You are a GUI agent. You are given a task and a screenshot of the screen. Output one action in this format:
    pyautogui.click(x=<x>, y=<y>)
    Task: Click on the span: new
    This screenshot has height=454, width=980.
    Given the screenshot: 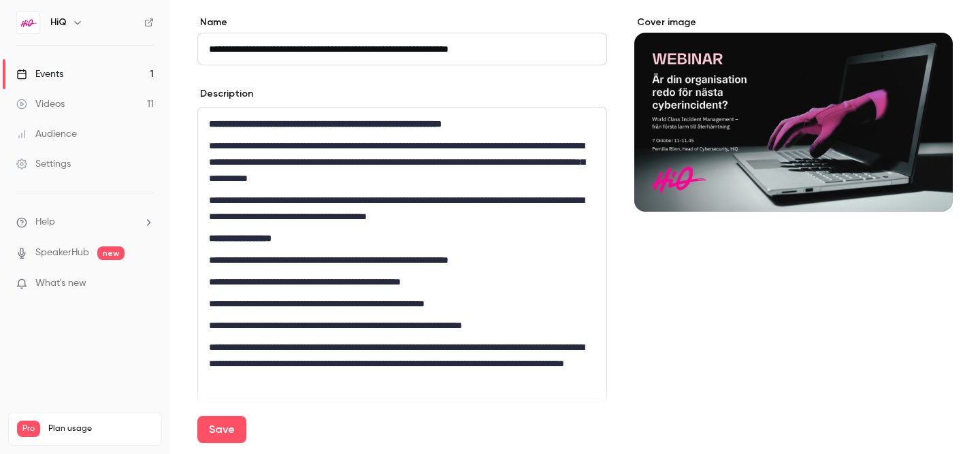 What is the action you would take?
    pyautogui.click(x=111, y=253)
    